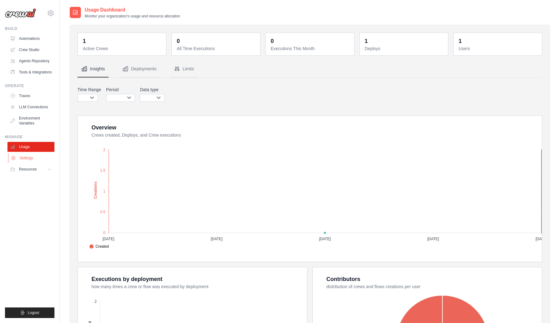  Describe the element at coordinates (93, 69) in the screenshot. I see `button: Insights` at that location.